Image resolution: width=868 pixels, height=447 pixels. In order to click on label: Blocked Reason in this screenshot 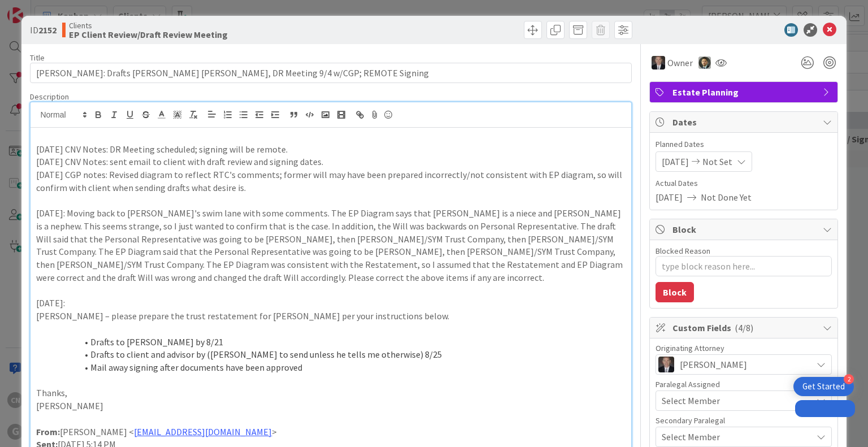, I will do `click(683, 251)`.